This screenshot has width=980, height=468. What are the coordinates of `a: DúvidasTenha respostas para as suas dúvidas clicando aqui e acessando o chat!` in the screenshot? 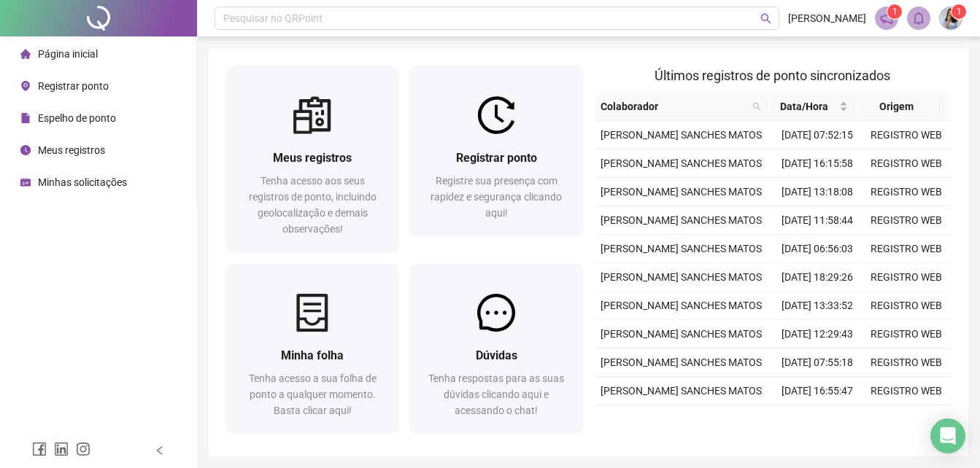 It's located at (496, 348).